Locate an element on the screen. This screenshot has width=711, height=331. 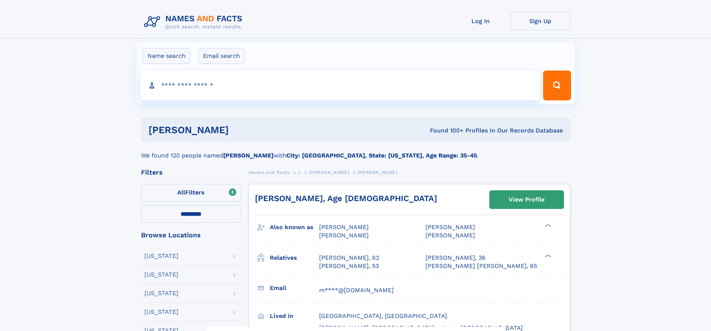
h3: Also known as is located at coordinates (294, 227).